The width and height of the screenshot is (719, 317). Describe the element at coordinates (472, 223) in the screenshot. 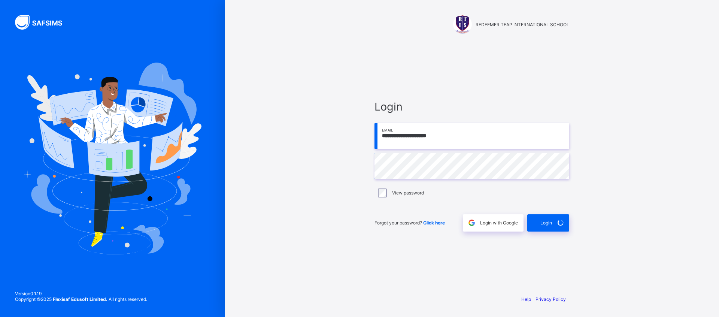

I see `img: google.396cfc9801f0270233282035f929180a.svg` at that location.